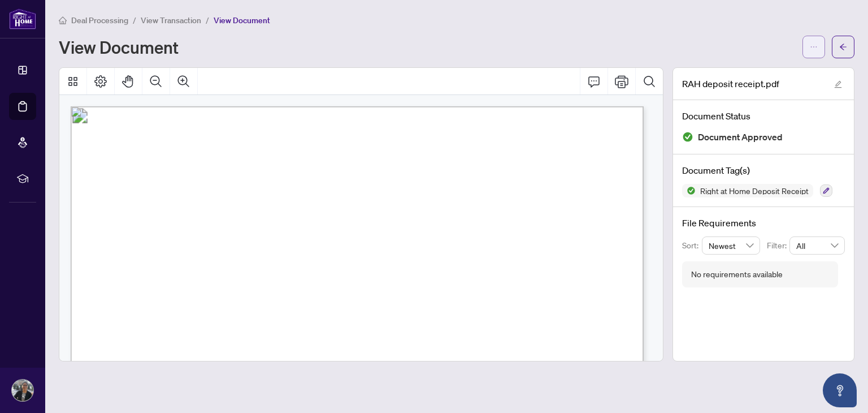  What do you see at coordinates (62, 20) in the screenshot?
I see `span: home` at bounding box center [62, 20].